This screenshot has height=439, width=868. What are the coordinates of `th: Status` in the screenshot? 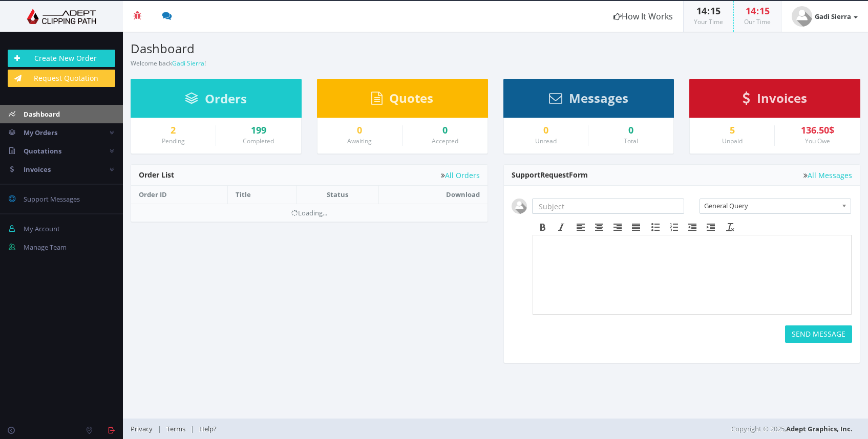 It's located at (337, 194).